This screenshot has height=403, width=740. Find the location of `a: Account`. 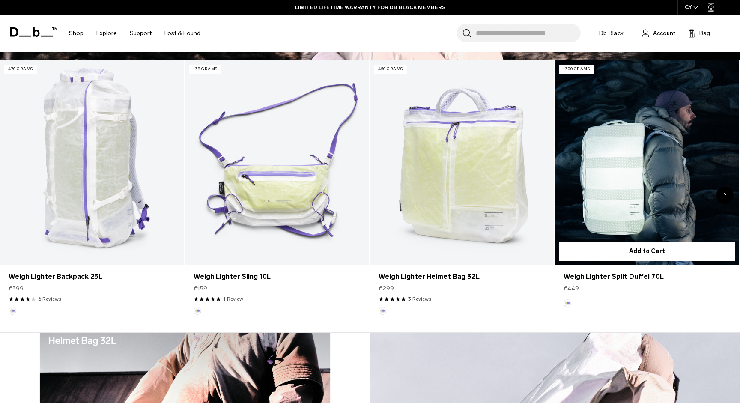

a: Account is located at coordinates (659, 33).